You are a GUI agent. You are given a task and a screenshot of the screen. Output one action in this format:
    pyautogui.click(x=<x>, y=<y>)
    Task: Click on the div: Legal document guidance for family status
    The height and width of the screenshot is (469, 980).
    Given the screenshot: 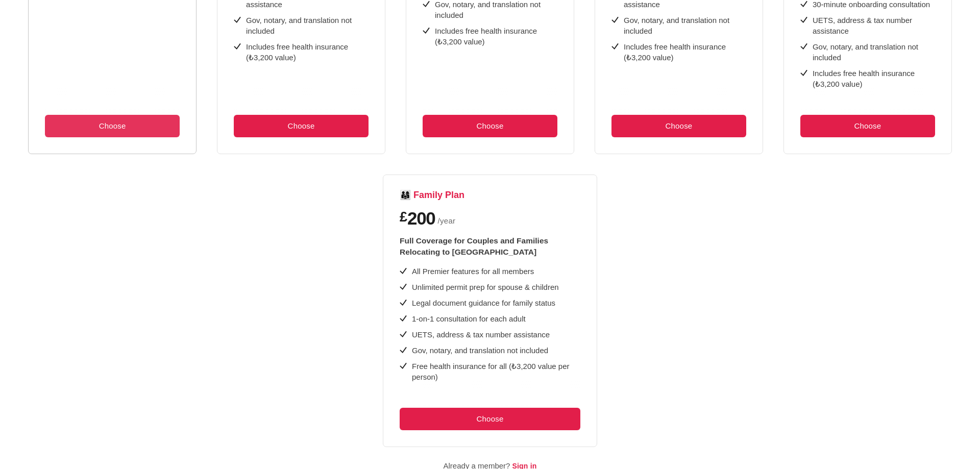 What is the action you would take?
    pyautogui.click(x=483, y=303)
    